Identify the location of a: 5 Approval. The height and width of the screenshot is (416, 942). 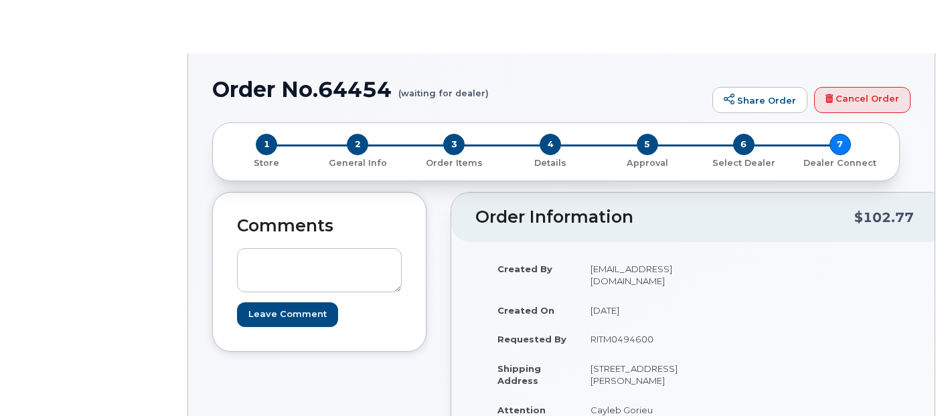
(648, 162).